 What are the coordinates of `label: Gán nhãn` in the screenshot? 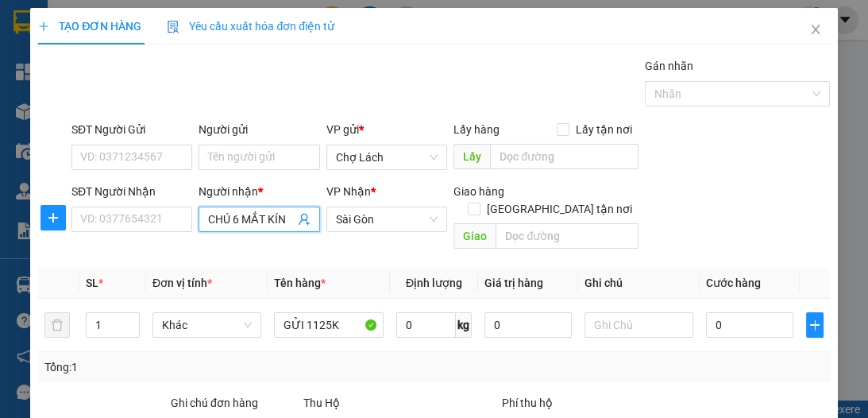 It's located at (668, 66).